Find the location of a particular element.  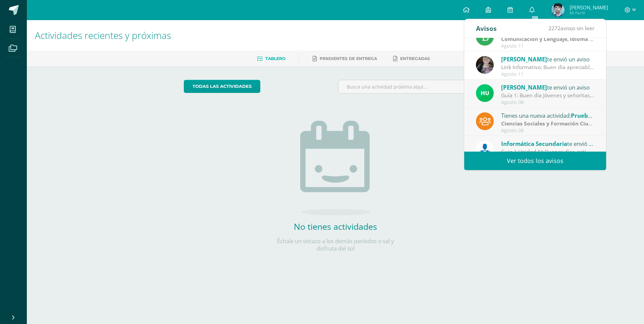

img: 4eee16acf979dd6f8c8e8c5c2d1c528a.png is located at coordinates (558, 10).